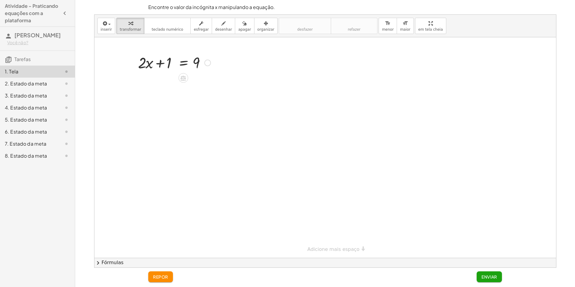  What do you see at coordinates (325, 7) in the screenshot?
I see `p: Encontre o valor da incógnita x manipulando a equação.` at bounding box center [325, 7].